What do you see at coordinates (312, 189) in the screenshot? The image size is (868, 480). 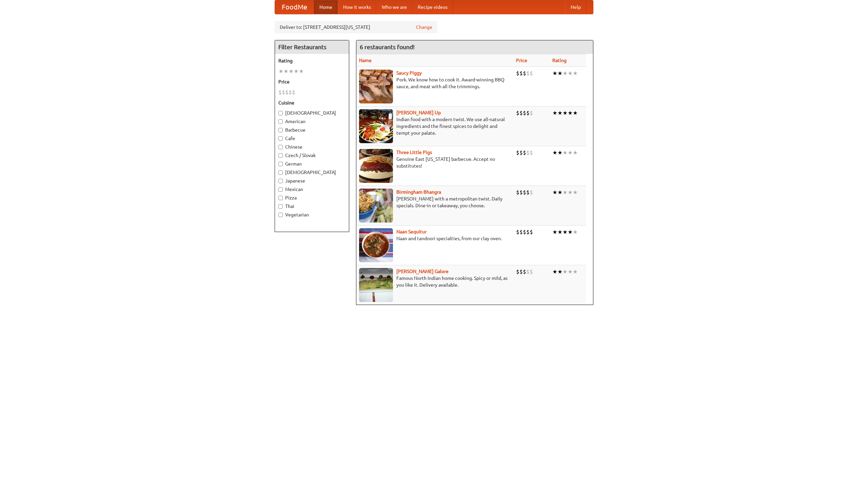 I see `label: Mexican` at bounding box center [312, 189].